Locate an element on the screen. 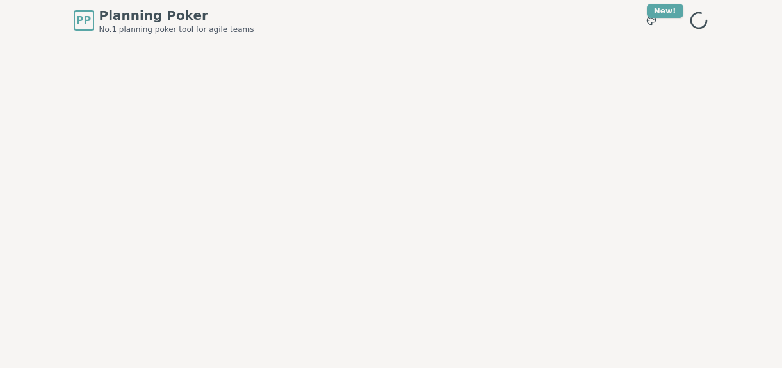 The height and width of the screenshot is (368, 782). a: PPPlanning PokerNo.1 planning poker tool for agile teams is located at coordinates (164, 20).